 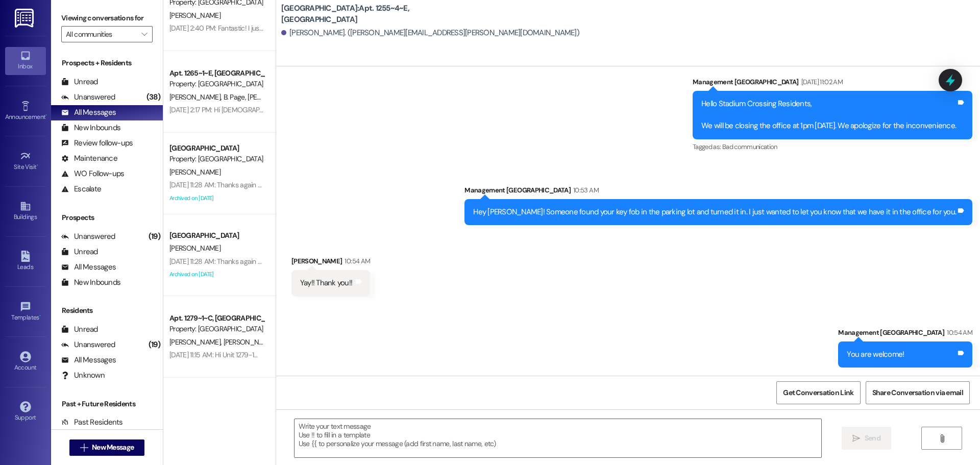 What do you see at coordinates (585, 190) in the screenshot?
I see `div: 10:53 AM` at bounding box center [585, 190].